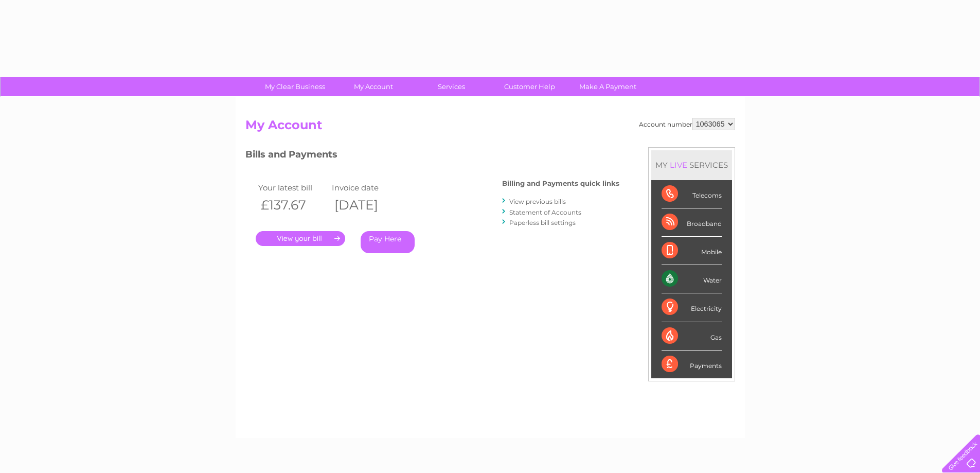 The height and width of the screenshot is (473, 980). Describe the element at coordinates (293, 204) in the screenshot. I see `th: £137.67` at that location.